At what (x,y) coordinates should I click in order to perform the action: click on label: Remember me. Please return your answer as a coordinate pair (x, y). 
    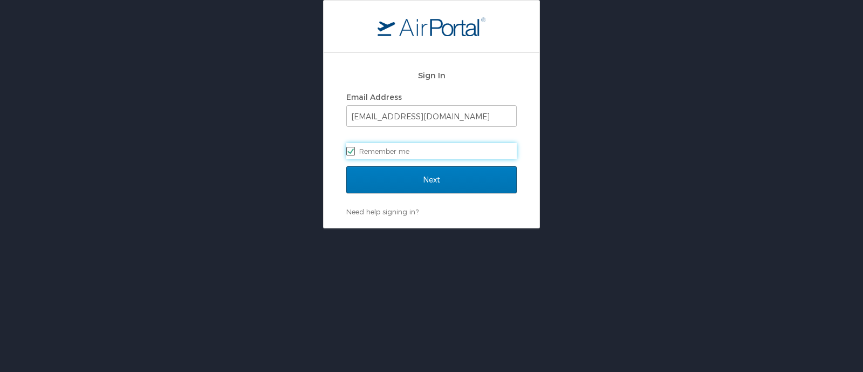
    Looking at the image, I should click on (431, 151).